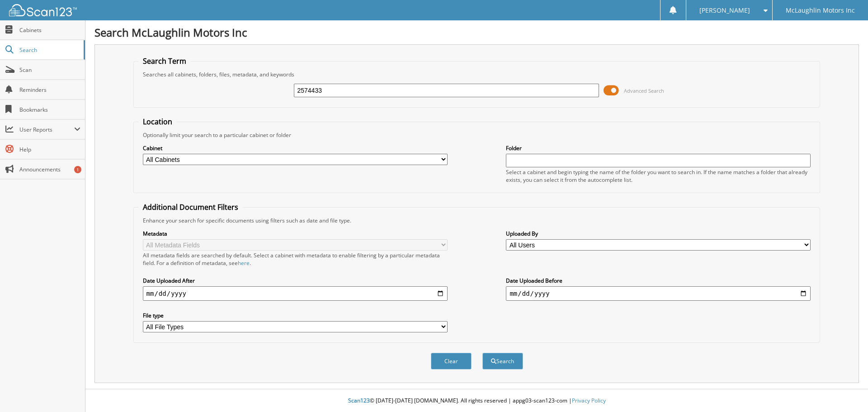 This screenshot has width=868, height=412. Describe the element at coordinates (477, 33) in the screenshot. I see `h1: Search McLaughlin Motors Inc` at that location.